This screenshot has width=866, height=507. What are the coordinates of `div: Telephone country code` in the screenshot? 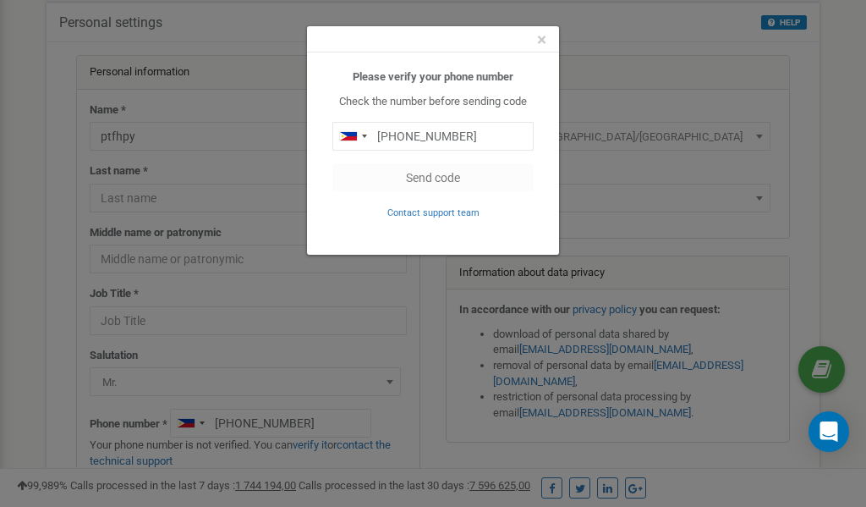 It's located at (353, 136).